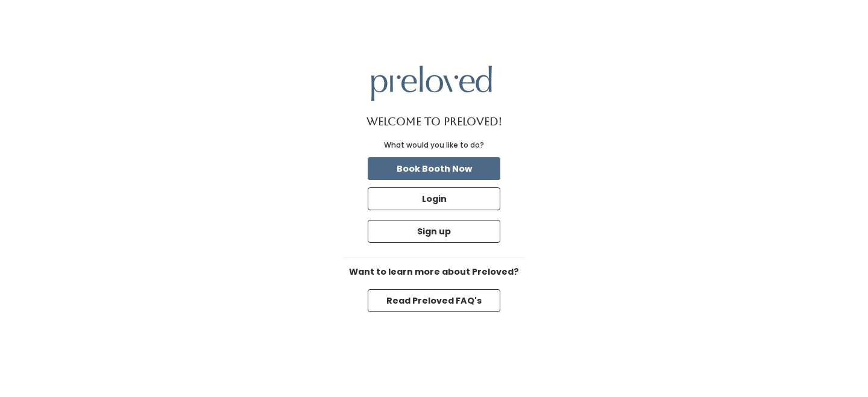 This screenshot has height=397, width=868. I want to click on button: Read Preloved FAQ's, so click(434, 301).